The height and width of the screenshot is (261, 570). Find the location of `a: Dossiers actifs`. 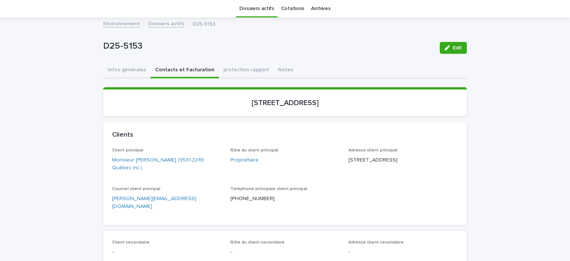

a: Dossiers actifs is located at coordinates (166, 23).